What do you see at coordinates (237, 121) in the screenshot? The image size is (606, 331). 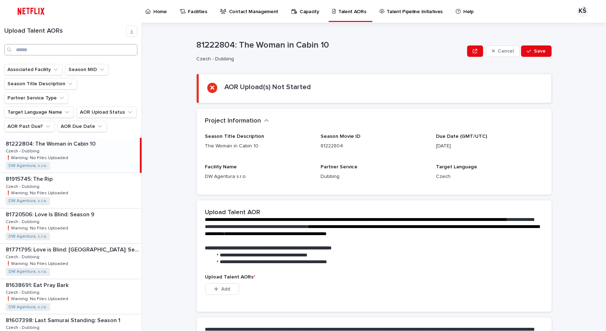 I see `button: Project Information` at bounding box center [237, 121].